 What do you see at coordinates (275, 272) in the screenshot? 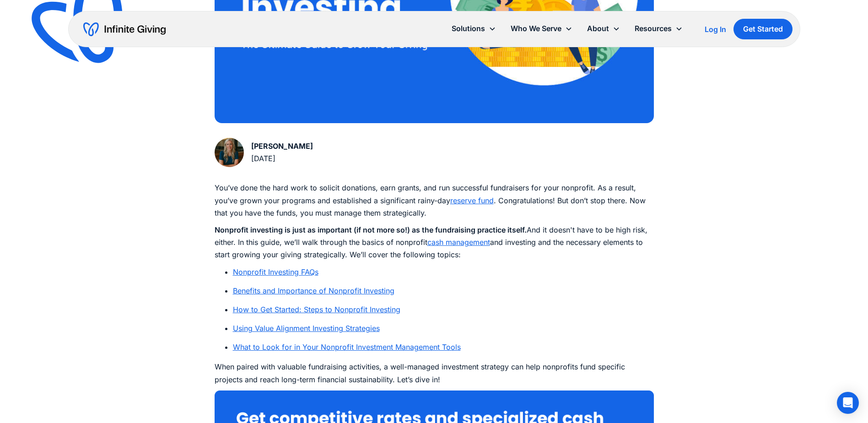
I see `a: Nonprofit Investing FAQs` at bounding box center [275, 272].